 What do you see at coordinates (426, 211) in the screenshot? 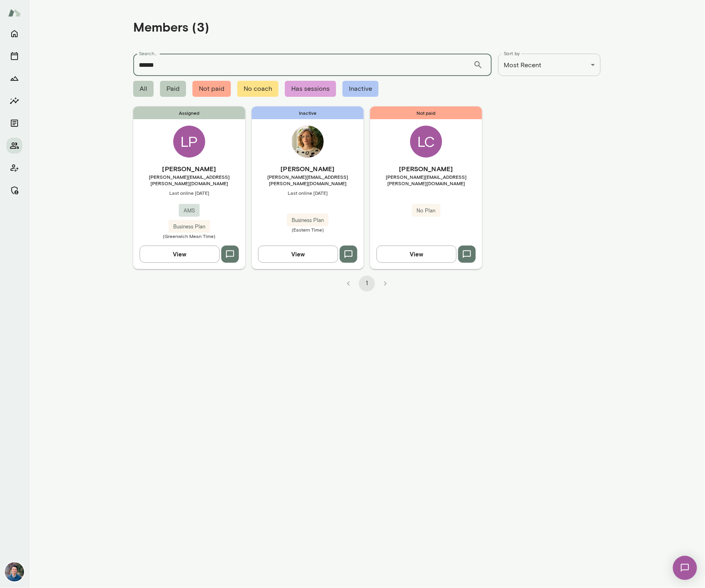
I see `span: No Plan` at bounding box center [426, 211].